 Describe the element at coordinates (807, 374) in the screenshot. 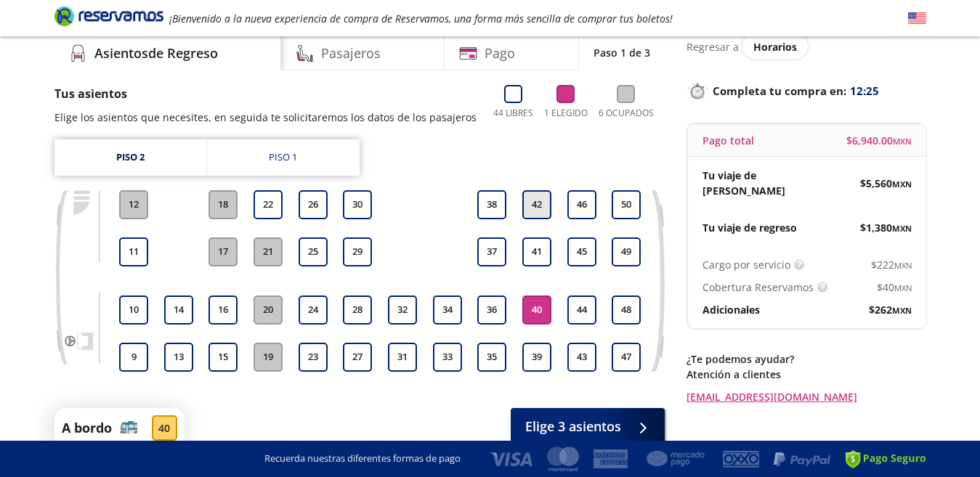

I see `p: Atención a clientes` at that location.